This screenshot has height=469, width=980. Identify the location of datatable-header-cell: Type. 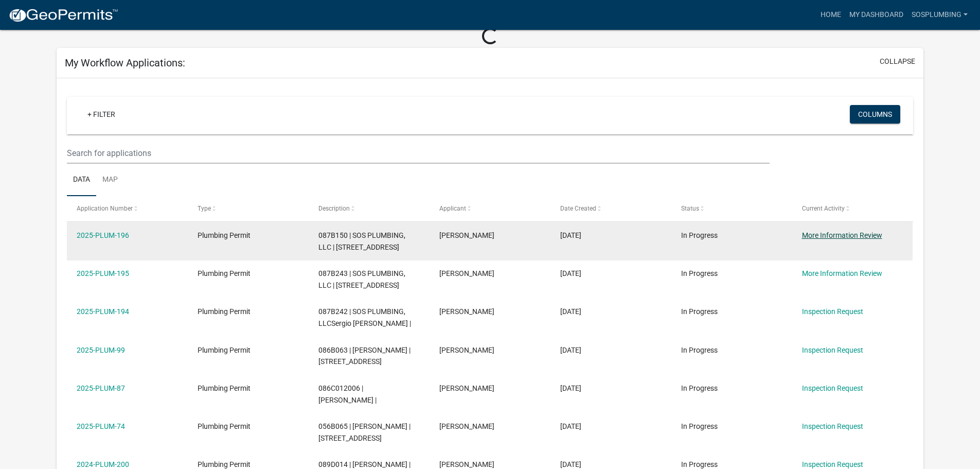
(248, 209).